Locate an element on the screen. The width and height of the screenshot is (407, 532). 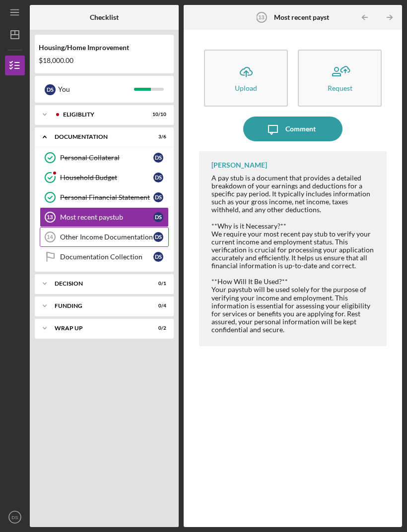
a: Personal CollateralDS is located at coordinates (104, 158).